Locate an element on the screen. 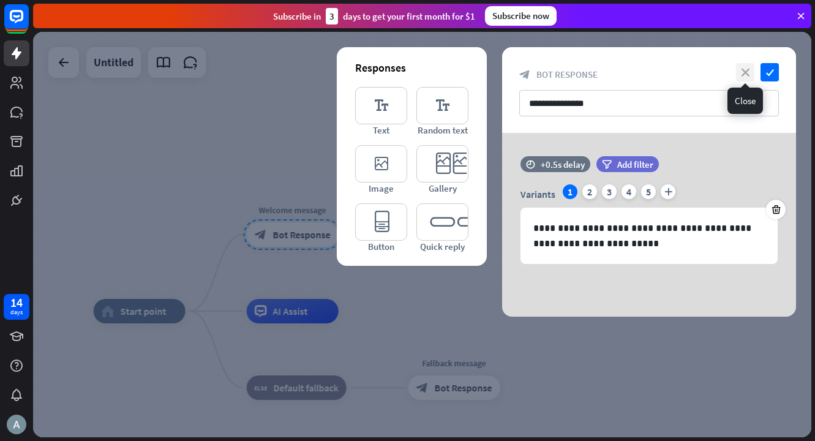  div: 1 is located at coordinates (570, 192).